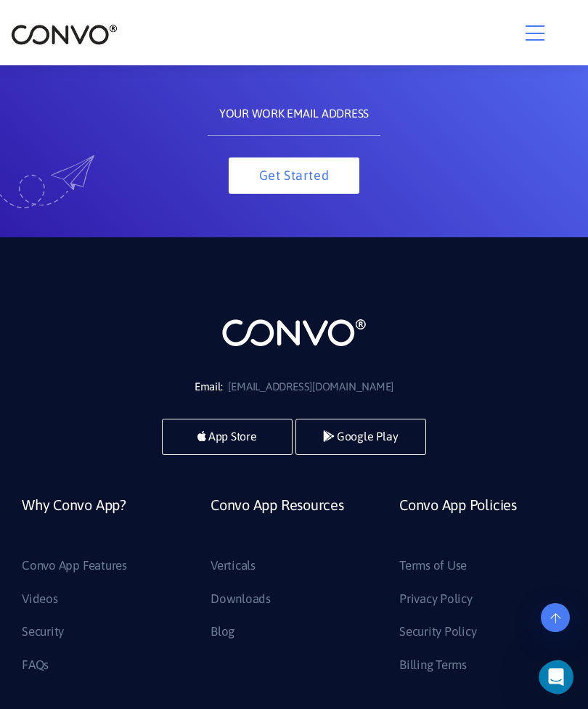 Image resolution: width=588 pixels, height=709 pixels. Describe the element at coordinates (64, 34) in the screenshot. I see `img: logo_2.png` at that location.